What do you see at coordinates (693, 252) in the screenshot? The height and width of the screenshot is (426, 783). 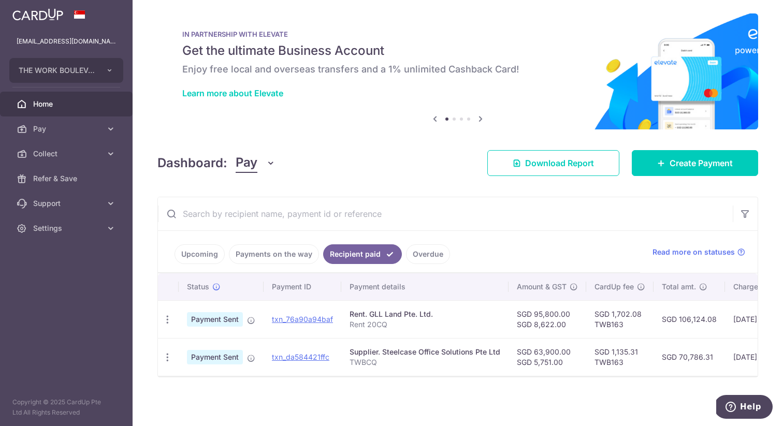 I see `span: Read more on statuses` at bounding box center [693, 252].